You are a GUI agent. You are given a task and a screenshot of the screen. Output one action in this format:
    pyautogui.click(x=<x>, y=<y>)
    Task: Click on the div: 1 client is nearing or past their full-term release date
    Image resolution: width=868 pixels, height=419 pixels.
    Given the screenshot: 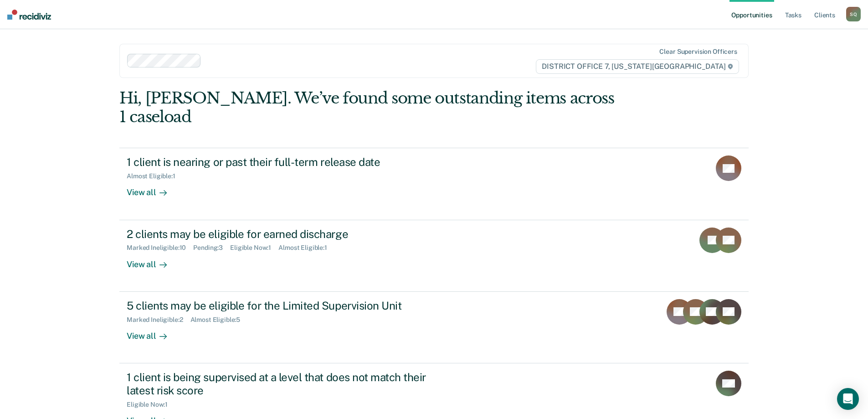 What is the action you would take?
    pyautogui.click(x=286, y=162)
    